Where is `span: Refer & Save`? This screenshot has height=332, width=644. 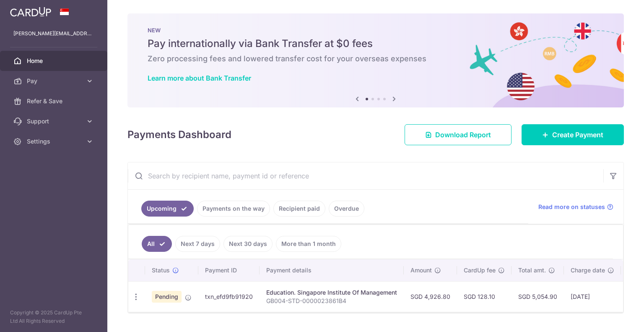 span: Refer & Save is located at coordinates (54, 101).